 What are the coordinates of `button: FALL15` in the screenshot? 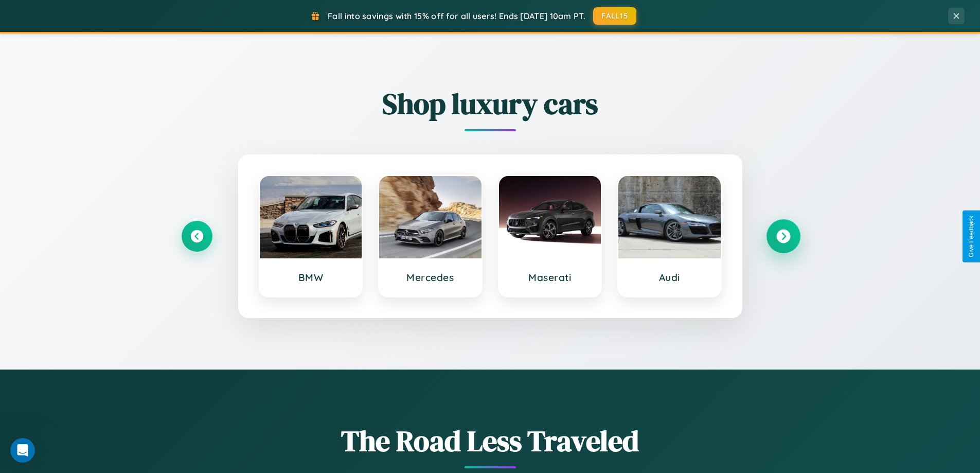 It's located at (615, 16).